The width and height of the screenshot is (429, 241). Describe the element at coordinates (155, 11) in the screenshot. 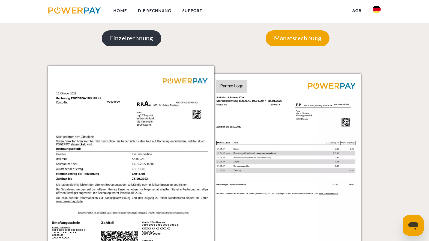

I see `a: DIE RECHNUNG` at that location.